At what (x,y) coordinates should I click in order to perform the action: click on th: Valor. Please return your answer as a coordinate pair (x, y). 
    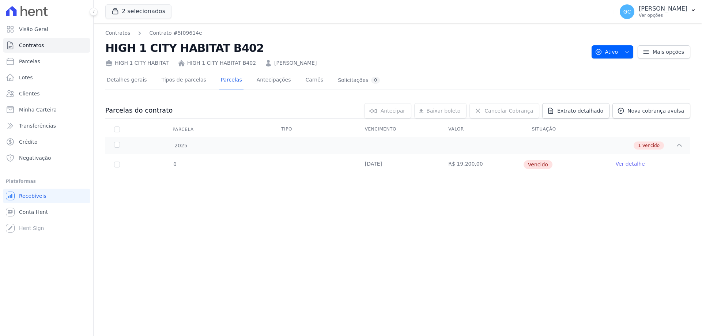
    Looking at the image, I should click on (481, 129).